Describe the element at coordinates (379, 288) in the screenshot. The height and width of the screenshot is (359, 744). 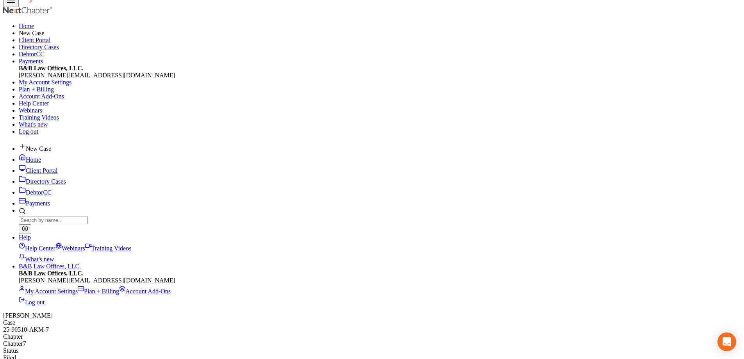
I see `div: B&B Law Offices, LLC.` at that location.